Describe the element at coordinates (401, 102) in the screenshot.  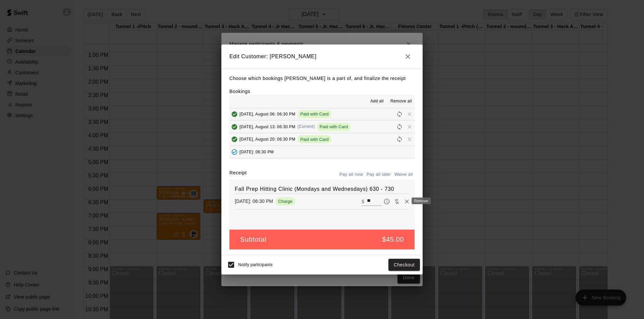
I see `span: Remove all` at that location.